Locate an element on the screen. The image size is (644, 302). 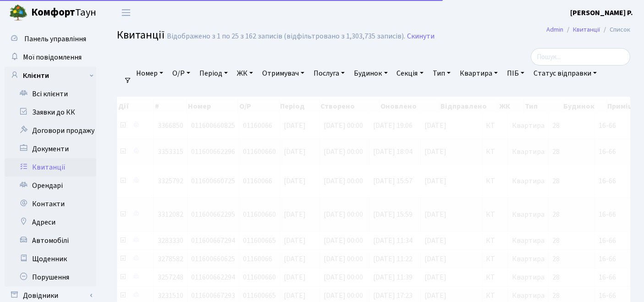
a: Автомобілі is located at coordinates (51, 240).